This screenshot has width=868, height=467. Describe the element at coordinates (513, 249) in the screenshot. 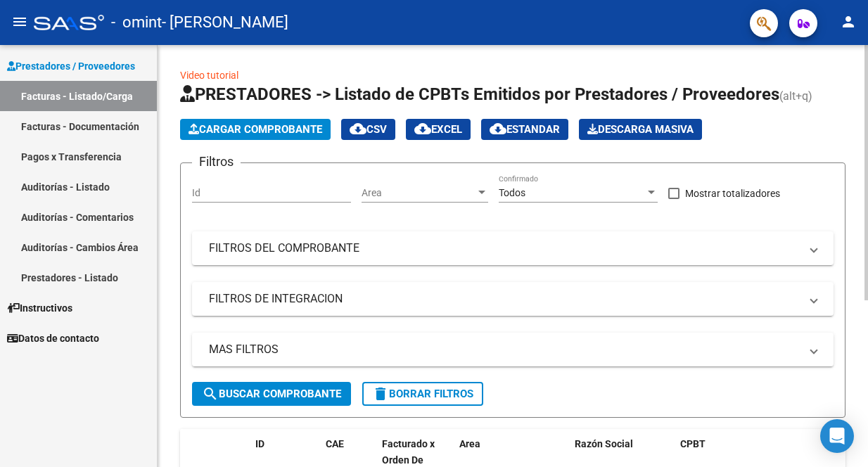

I see `mat-expansion-panel-header: FILTROS DEL COMPROBANTE` at that location.